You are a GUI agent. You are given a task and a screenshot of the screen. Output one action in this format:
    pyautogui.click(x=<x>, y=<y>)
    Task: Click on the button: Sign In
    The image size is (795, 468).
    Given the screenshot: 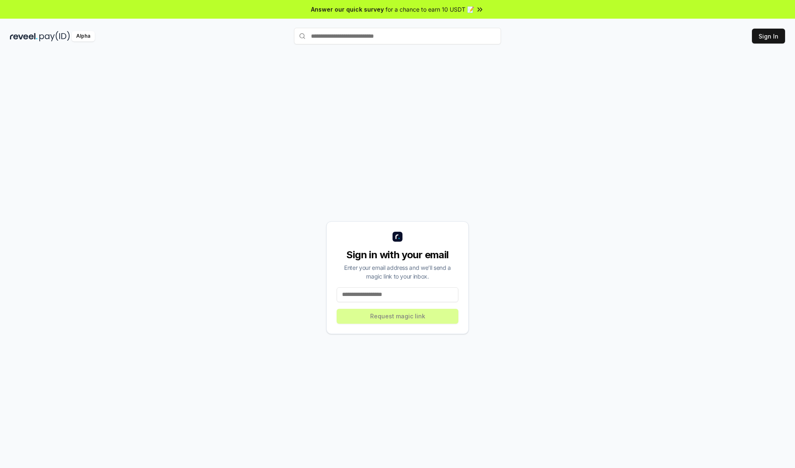 What is the action you would take?
    pyautogui.click(x=769, y=36)
    